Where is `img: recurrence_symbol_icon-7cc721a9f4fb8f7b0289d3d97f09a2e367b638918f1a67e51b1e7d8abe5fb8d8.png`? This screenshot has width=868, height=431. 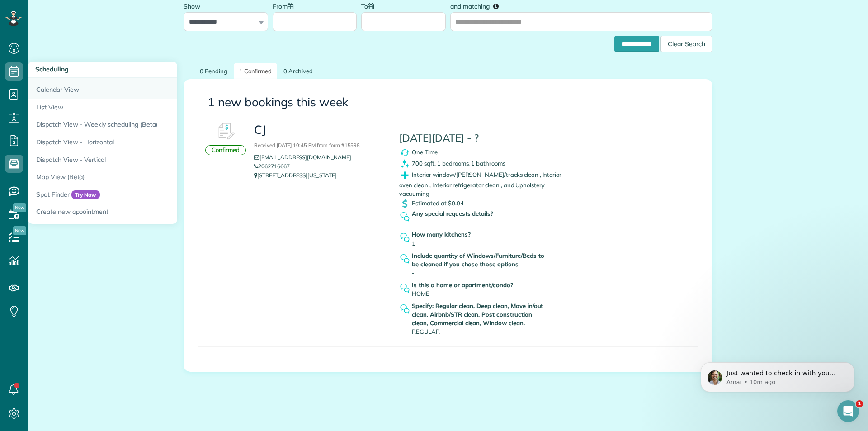
img: recurrence_symbol_icon-7cc721a9f4fb8f7b0289d3d97f09a2e367b638918f1a67e51b1e7d8abe5fb8d8.png is located at coordinates (405, 152).